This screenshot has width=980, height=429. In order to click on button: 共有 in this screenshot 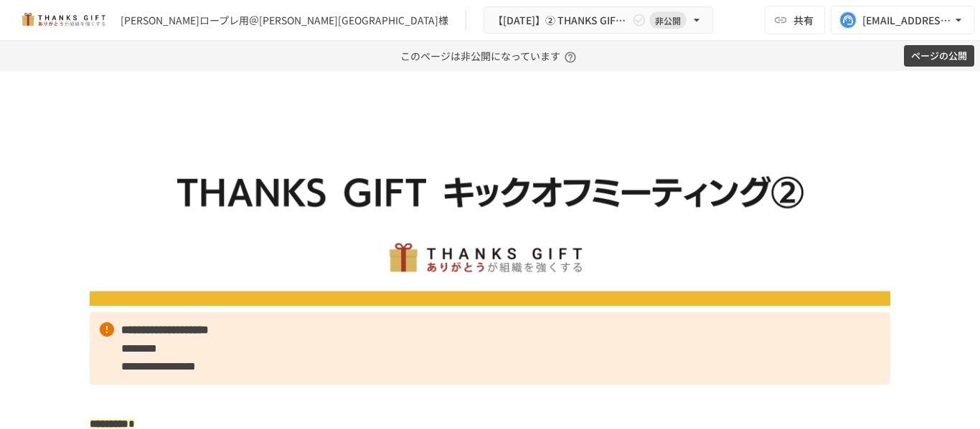, I will do `click(795, 20)`.